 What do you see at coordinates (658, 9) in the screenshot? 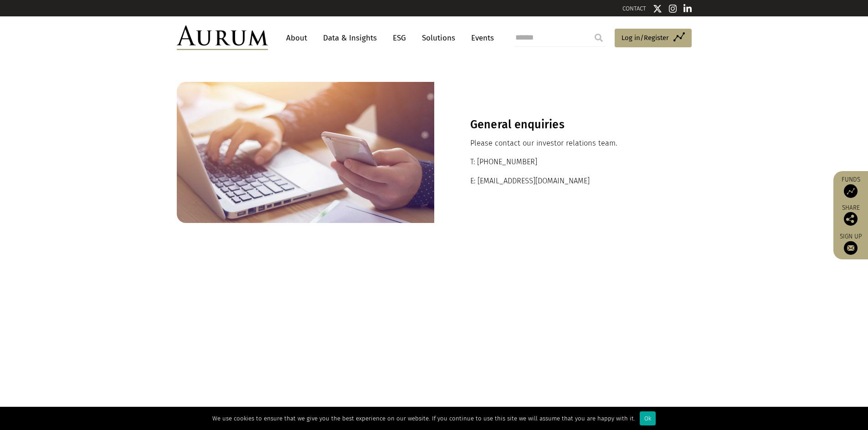
I see `img: Twitter icon` at bounding box center [658, 9].